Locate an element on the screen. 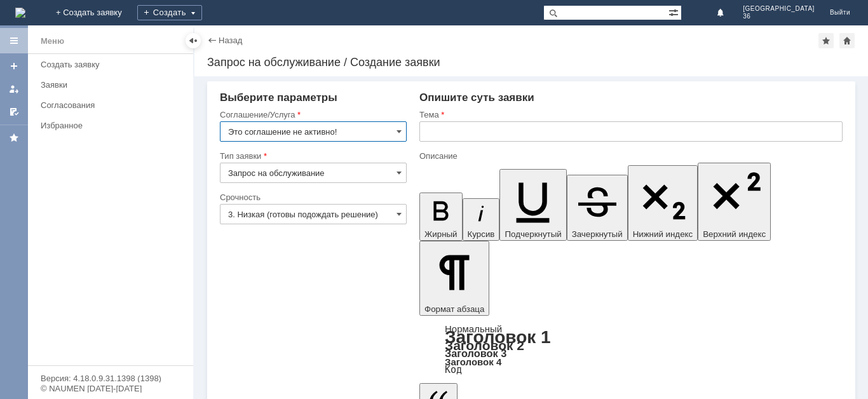 The height and width of the screenshot is (399, 868). div: Избранное is located at coordinates (106, 125).